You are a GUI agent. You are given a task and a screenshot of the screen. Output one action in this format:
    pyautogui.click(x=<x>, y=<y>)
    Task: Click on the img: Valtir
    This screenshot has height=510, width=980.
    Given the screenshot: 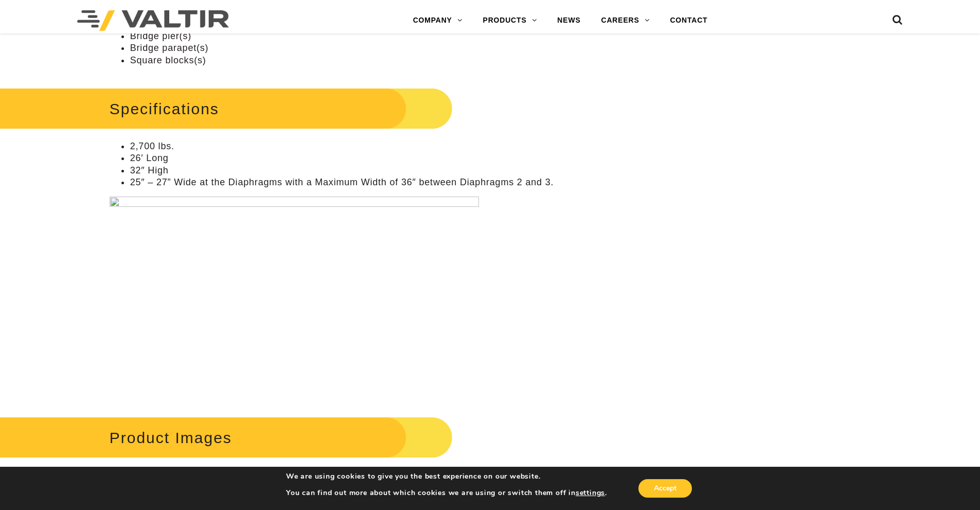 What is the action you would take?
    pyautogui.click(x=153, y=21)
    